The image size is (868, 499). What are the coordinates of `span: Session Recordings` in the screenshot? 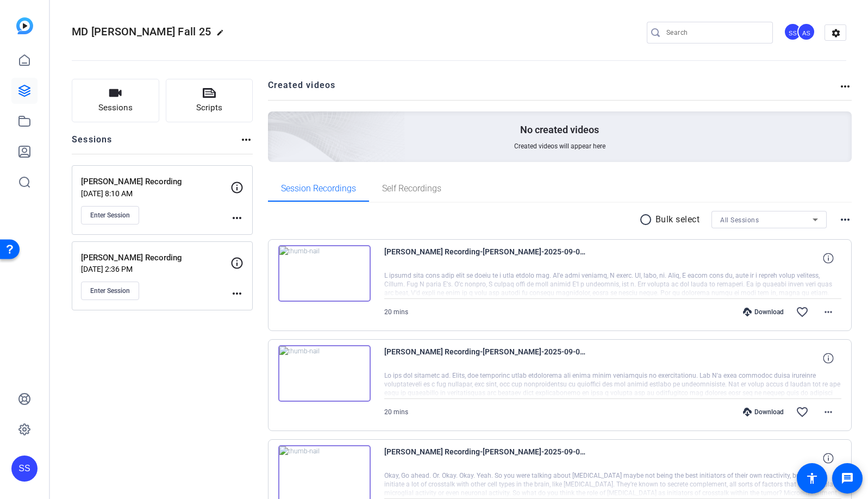 It's located at (319, 188).